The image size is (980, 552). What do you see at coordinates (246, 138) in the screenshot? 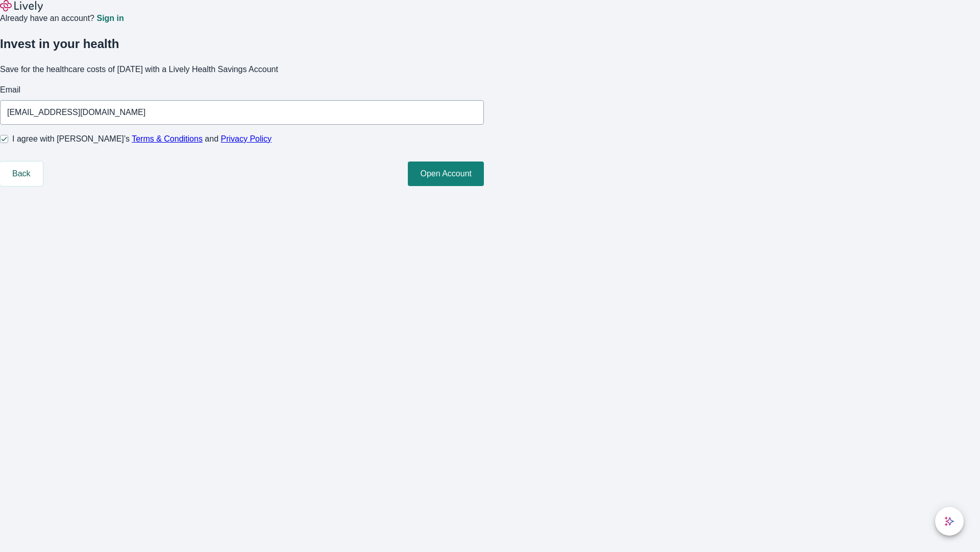
I see `a: Privacy Policy` at bounding box center [246, 138].